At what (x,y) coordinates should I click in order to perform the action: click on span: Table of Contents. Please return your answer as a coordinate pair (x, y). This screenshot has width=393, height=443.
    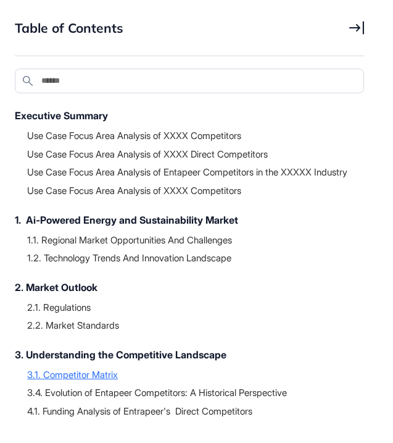
    Looking at the image, I should click on (69, 28).